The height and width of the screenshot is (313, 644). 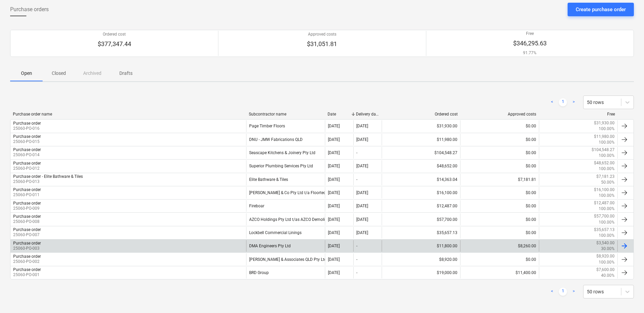 I want to click on div: $35,657.13, so click(x=421, y=233).